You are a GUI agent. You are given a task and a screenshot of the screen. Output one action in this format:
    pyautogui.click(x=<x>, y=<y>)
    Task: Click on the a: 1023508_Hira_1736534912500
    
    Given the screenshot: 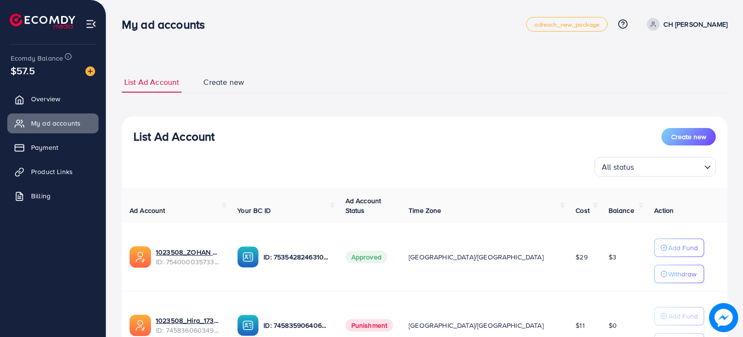 What is the action you would take?
    pyautogui.click(x=189, y=321)
    